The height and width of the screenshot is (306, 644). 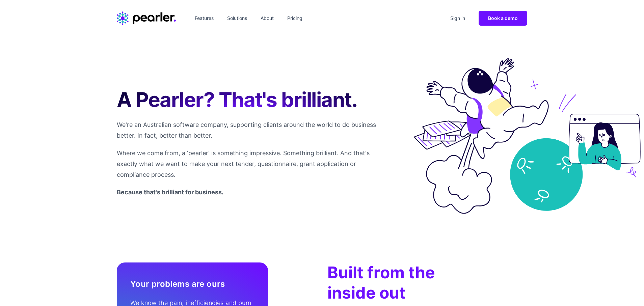 What do you see at coordinates (146, 18) in the screenshot?
I see `a: Home` at bounding box center [146, 18].